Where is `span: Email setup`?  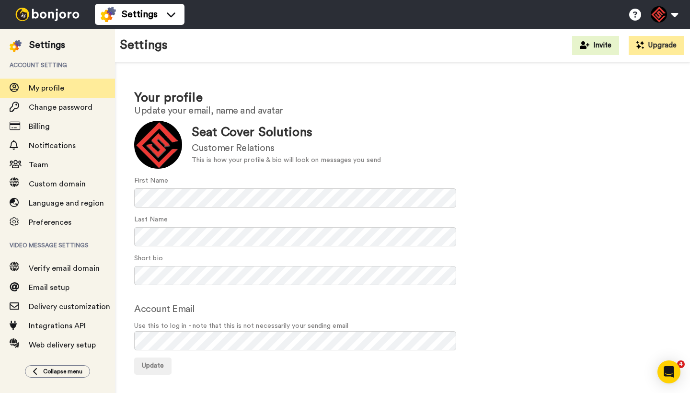
span: Email setup is located at coordinates (49, 288).